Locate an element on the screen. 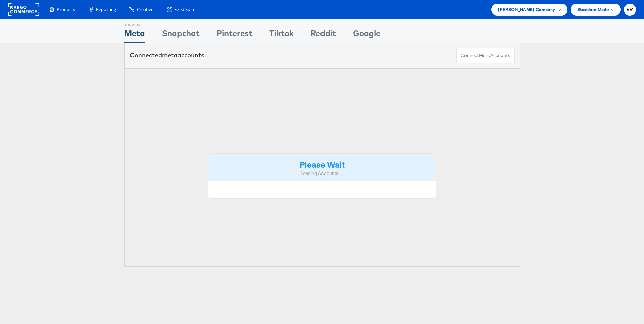 The image size is (644, 324). div: Reddit is located at coordinates (323, 35).